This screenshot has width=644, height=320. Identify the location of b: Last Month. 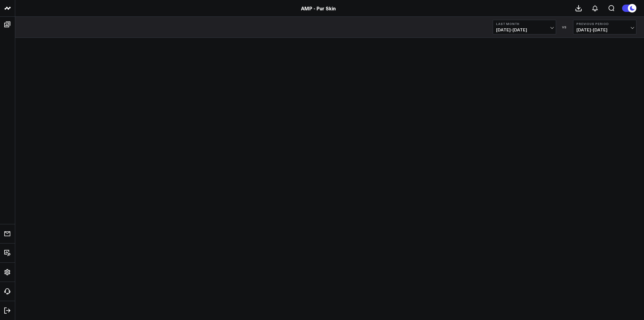
(525, 24).